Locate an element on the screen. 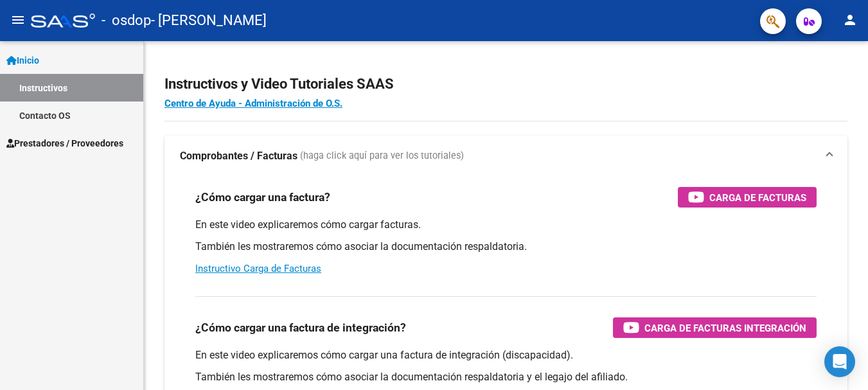 The image size is (868, 390). mat-expansion-panel-header: Comprobantes / Facturas (haga click aquí para ver los tutoriales) is located at coordinates (505, 156).